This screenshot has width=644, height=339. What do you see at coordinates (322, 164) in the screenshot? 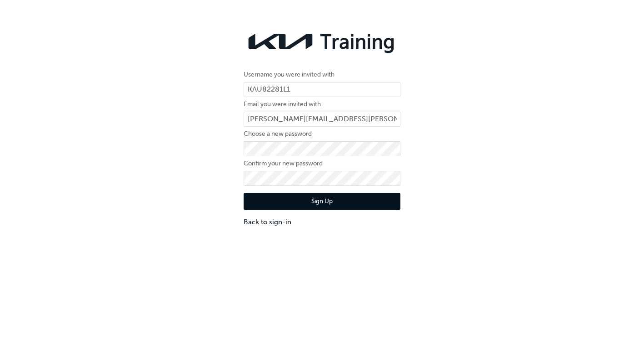
I see `label: Confirm your new password` at bounding box center [322, 164].